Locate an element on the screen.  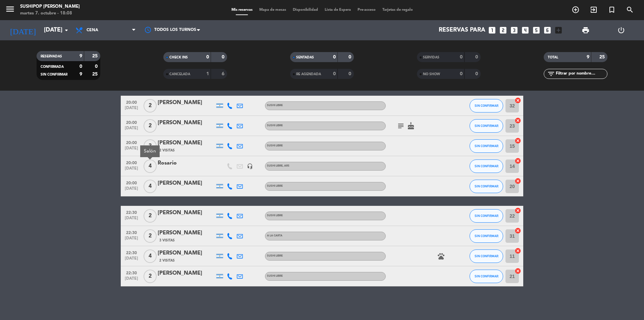
span: Disponibilidad is located at coordinates (305, 10).